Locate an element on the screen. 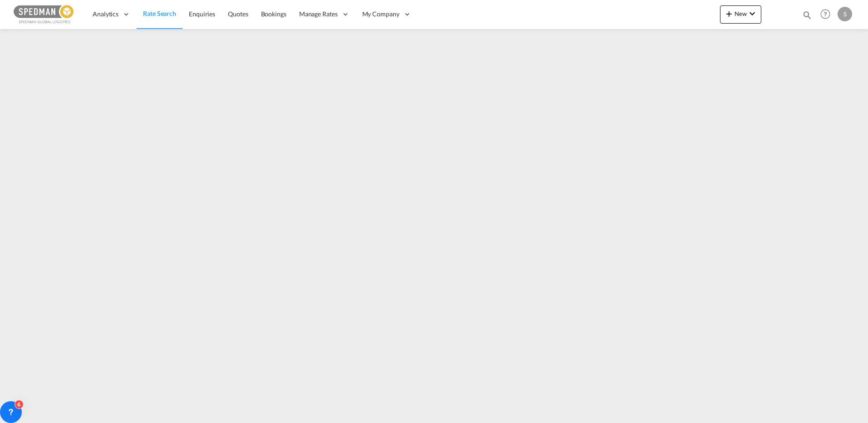  md-icon: icon-plus 400-fg is located at coordinates (729, 13).